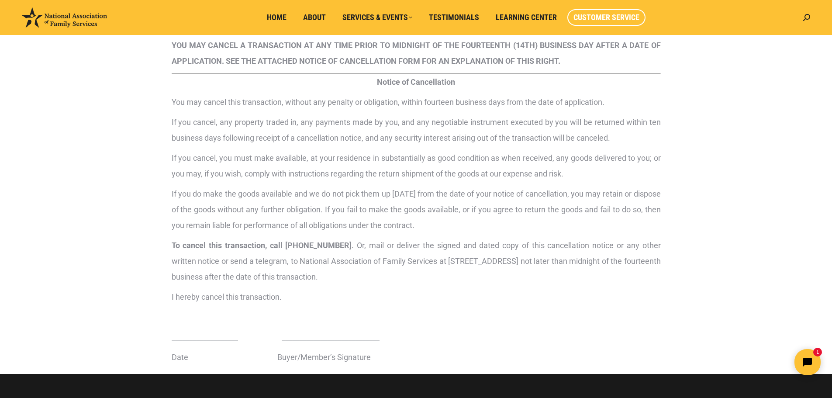 Image resolution: width=832 pixels, height=398 pixels. I want to click on a: Home, so click(277, 17).